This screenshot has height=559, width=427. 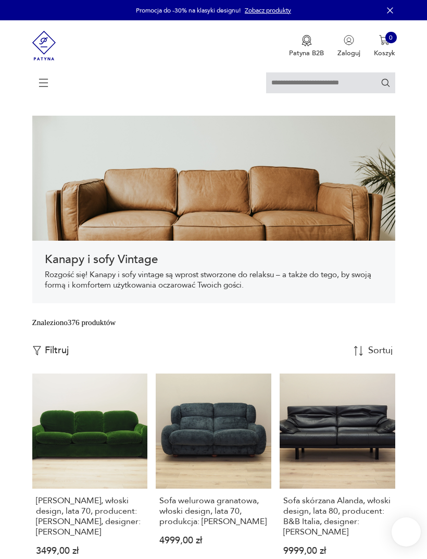 I want to click on img: Sort Icon, so click(x=359, y=351).